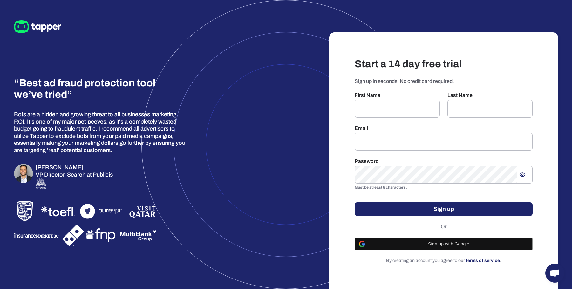 The image size is (572, 289). What do you see at coordinates (73, 236) in the screenshot?
I see `img: Dominos` at bounding box center [73, 236].